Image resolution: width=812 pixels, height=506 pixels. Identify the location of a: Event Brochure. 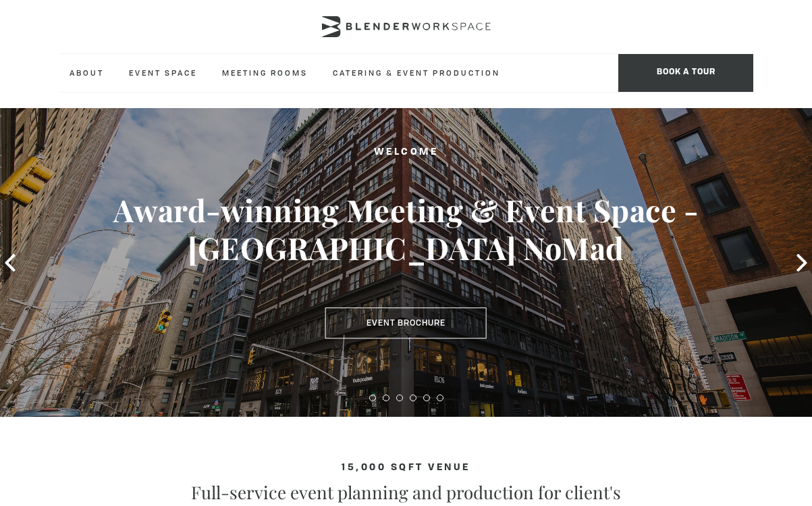
(406, 323).